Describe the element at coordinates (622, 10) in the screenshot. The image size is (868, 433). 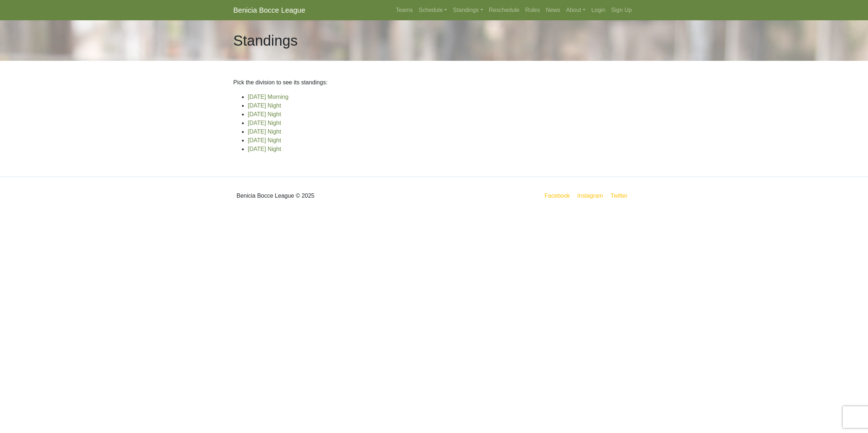
I see `a: Sign Up` at that location.